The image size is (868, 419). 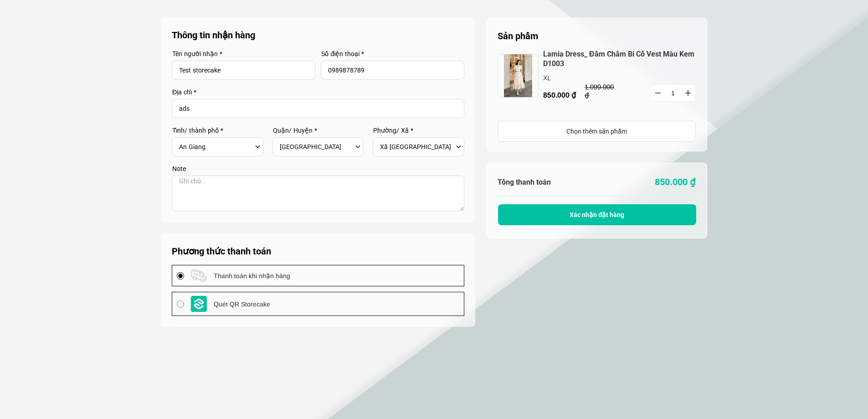 What do you see at coordinates (597, 36) in the screenshot?
I see `h5: Sản phẩm` at bounding box center [597, 36].